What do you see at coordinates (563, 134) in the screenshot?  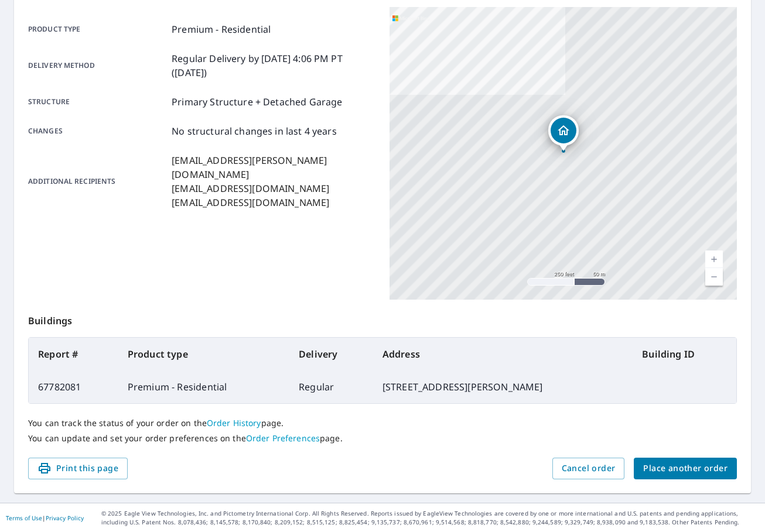 I see `div: Dropped pin, building 1, Residential property, 8281 Linkwood Ln Cordova, TN 38018` at bounding box center [563, 134].